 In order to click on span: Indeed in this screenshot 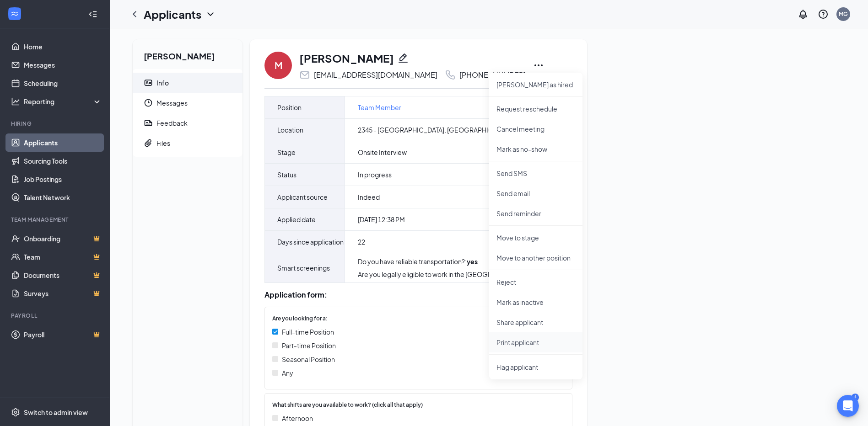, I will do `click(368, 197)`.